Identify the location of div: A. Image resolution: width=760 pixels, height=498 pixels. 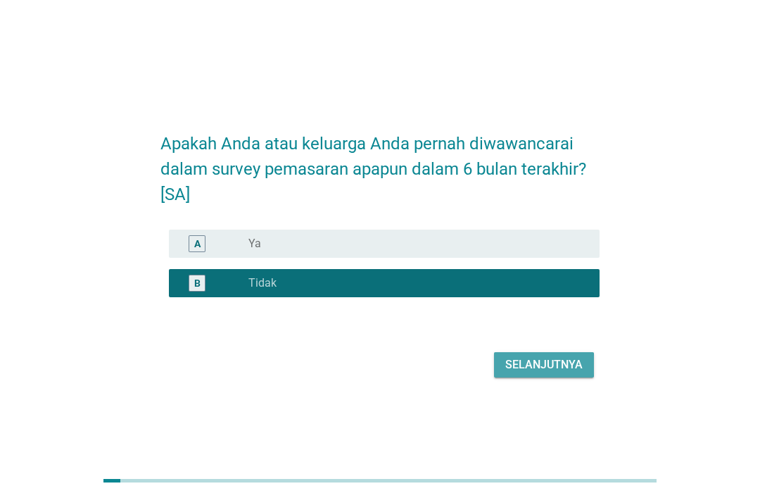
(197, 243).